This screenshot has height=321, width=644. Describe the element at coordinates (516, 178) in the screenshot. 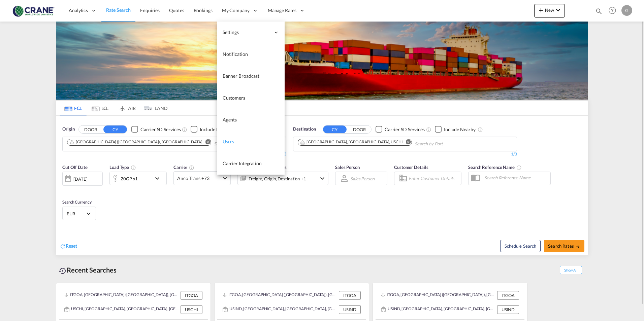

I see `input: Search Reference Name` at that location.